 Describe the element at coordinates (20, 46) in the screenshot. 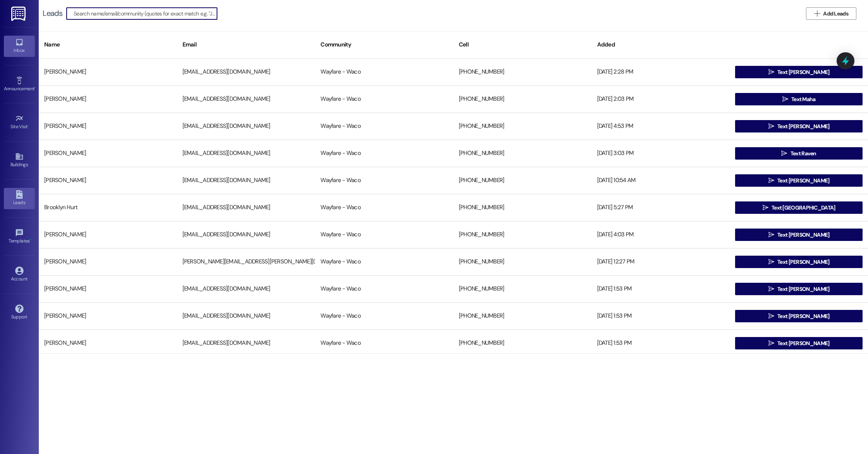

I see `a: Inbox` at that location.